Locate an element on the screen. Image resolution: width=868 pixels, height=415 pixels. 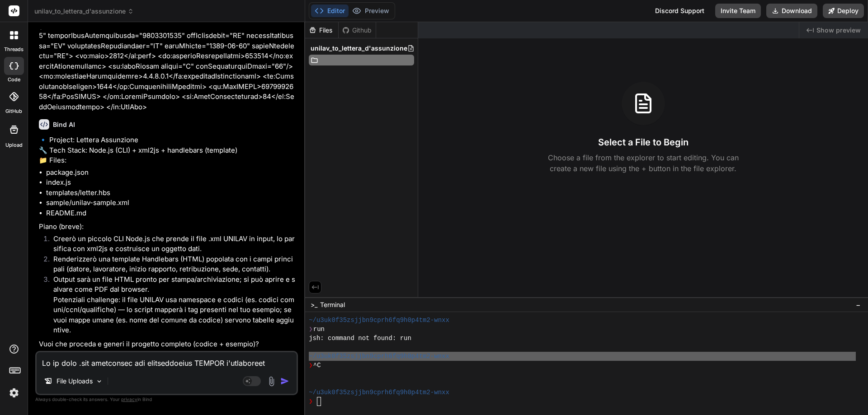
img: attachment is located at coordinates (271, 381).